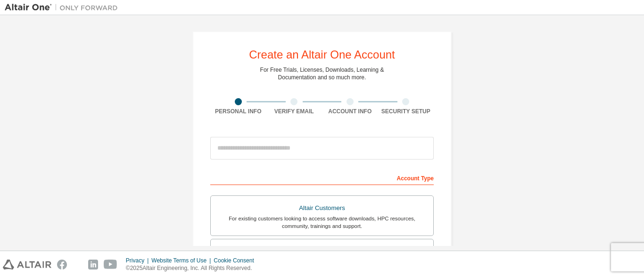 The height and width of the screenshot is (278, 644). What do you see at coordinates (27, 264) in the screenshot?
I see `img: altair_logo.svg` at bounding box center [27, 264].